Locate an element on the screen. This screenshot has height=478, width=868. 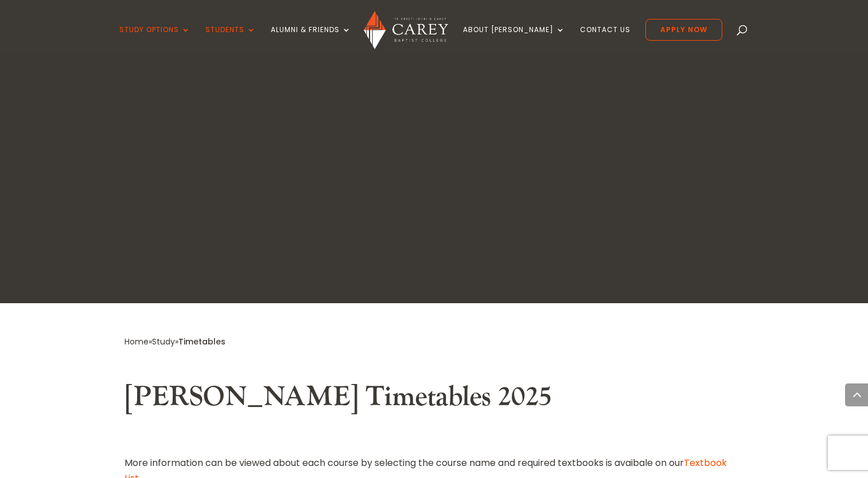
a: Study is located at coordinates (164, 342).